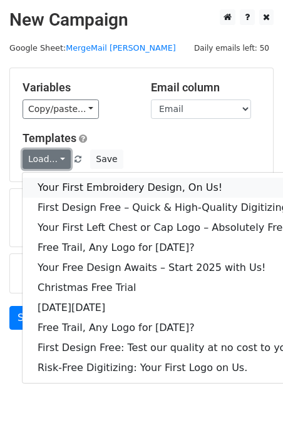 This screenshot has height=448, width=283. I want to click on span: Daily emails left: 50, so click(231, 48).